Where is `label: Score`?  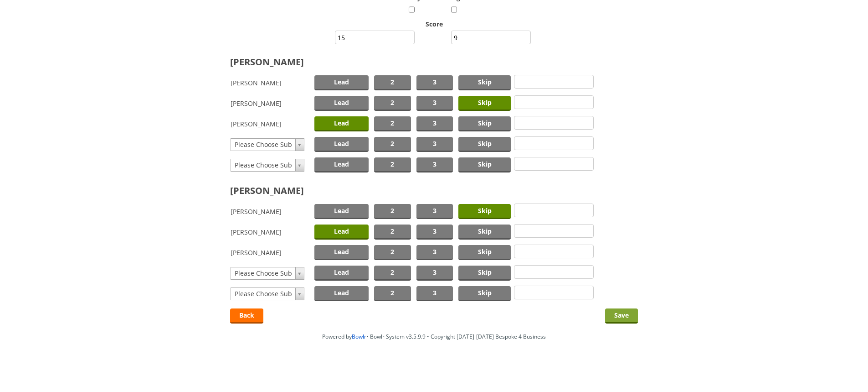 label: Score is located at coordinates (433, 24).